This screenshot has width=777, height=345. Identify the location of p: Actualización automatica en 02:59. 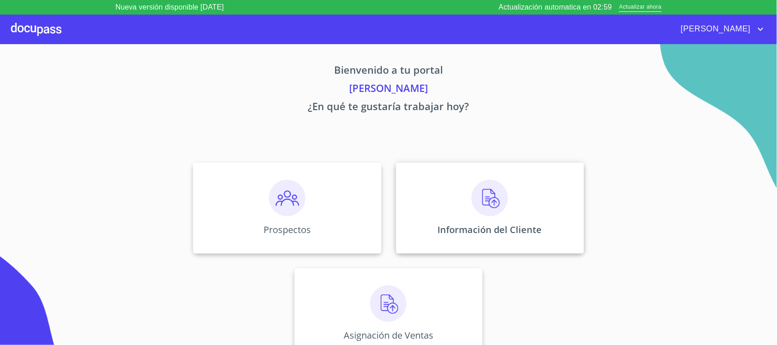
(555, 7).